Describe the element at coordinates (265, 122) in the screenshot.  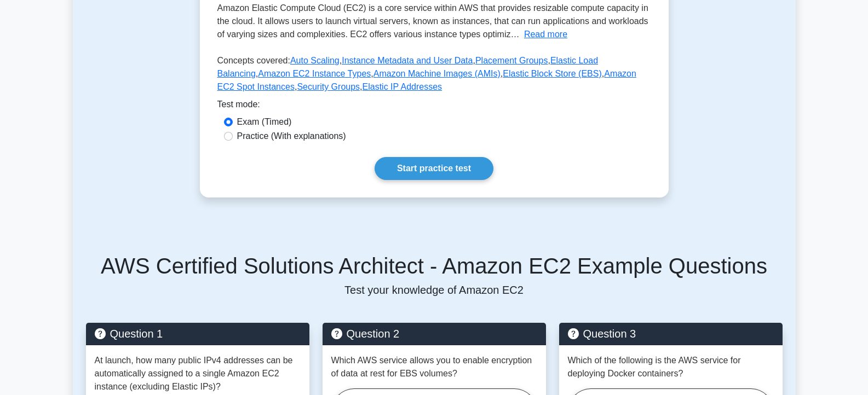
I see `label: Exam (Timed)` at that location.